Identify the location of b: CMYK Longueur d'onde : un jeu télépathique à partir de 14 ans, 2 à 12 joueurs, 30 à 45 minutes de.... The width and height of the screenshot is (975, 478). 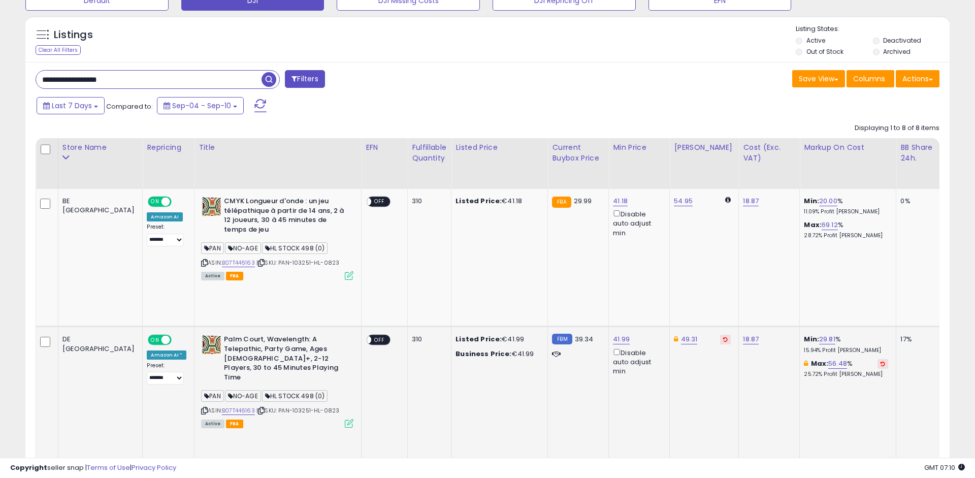
(285, 216).